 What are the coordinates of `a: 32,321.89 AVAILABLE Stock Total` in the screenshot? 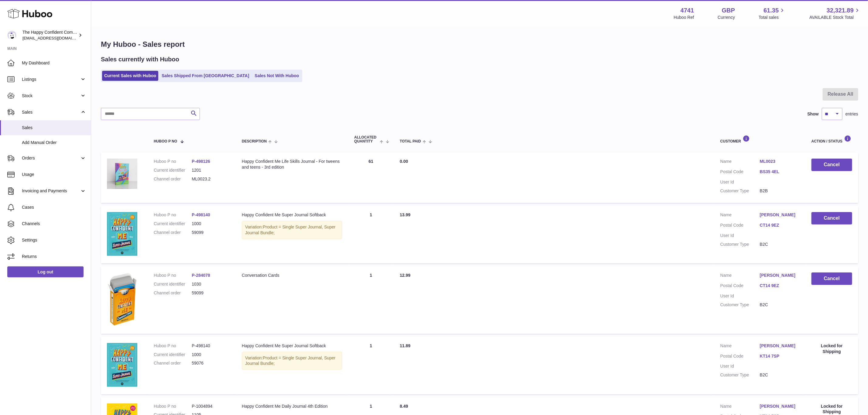 It's located at (835, 14).